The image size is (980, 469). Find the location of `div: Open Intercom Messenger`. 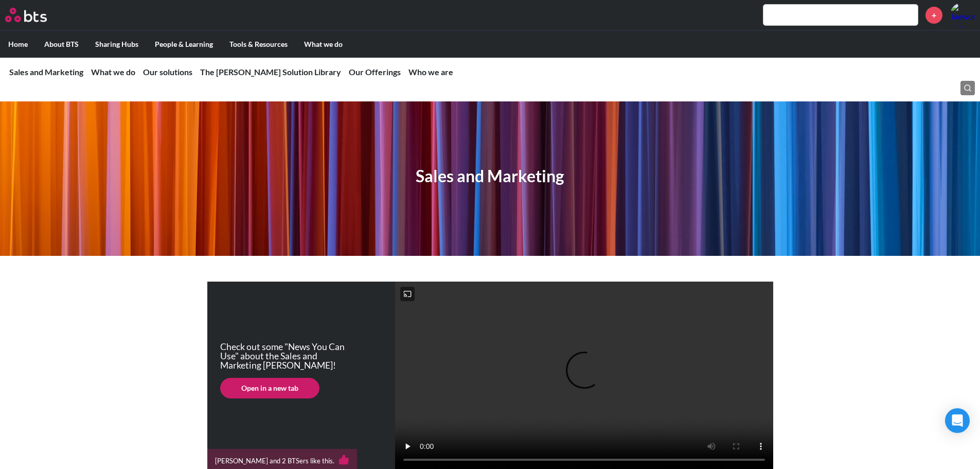

div: Open Intercom Messenger is located at coordinates (958, 421).